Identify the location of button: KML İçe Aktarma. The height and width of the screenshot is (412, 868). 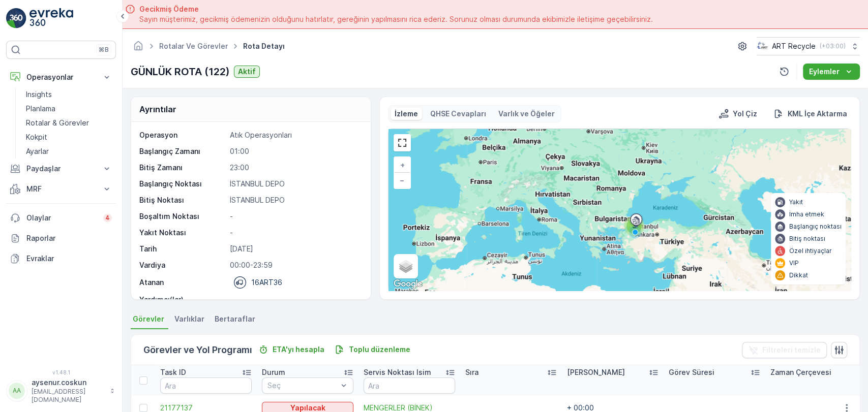
(810, 114).